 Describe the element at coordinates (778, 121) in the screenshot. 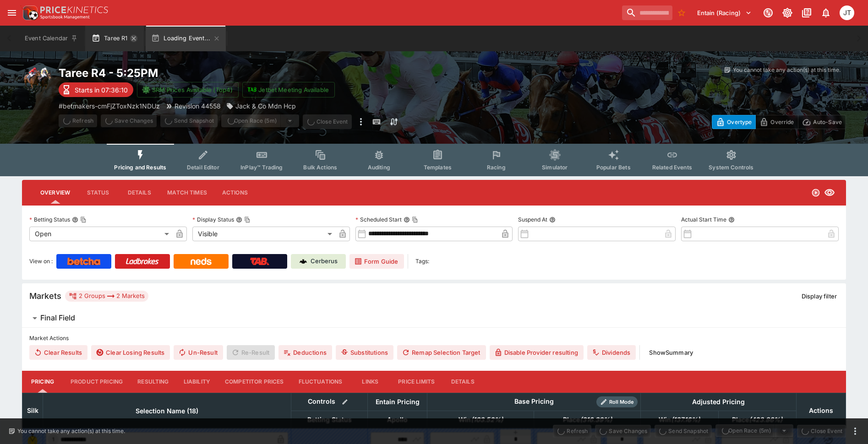

I see `div: Start From` at that location.